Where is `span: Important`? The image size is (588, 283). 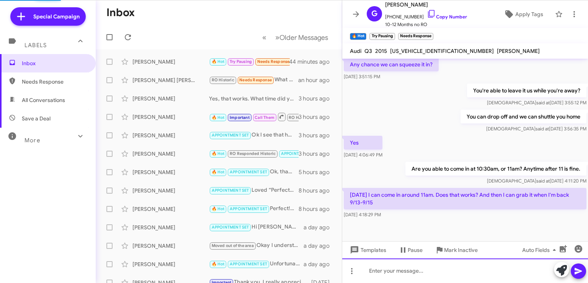
span: Important is located at coordinates (240, 117).